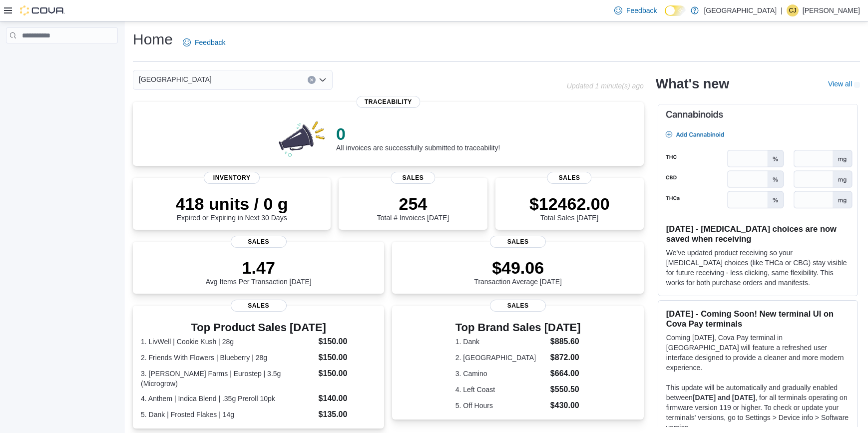  I want to click on span: Inventory, so click(232, 178).